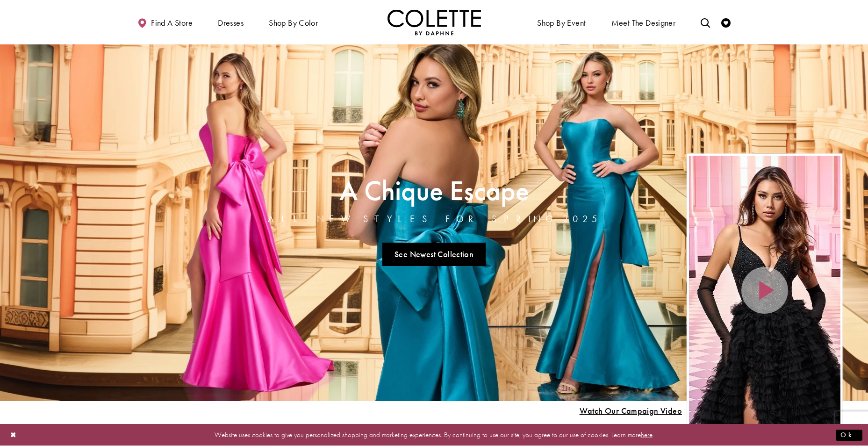 This screenshot has width=868, height=446. Describe the element at coordinates (165, 22) in the screenshot. I see `a: Find a store` at that location.